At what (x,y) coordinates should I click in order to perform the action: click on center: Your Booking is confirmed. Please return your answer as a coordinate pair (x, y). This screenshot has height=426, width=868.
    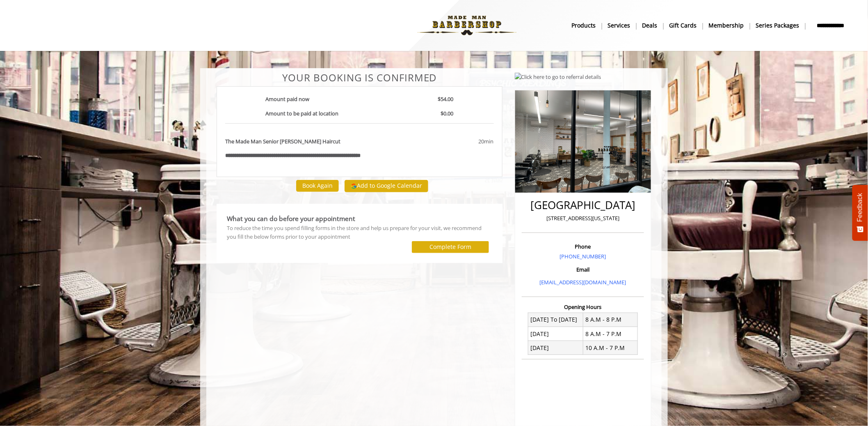
    Looking at the image, I should click on (359, 77).